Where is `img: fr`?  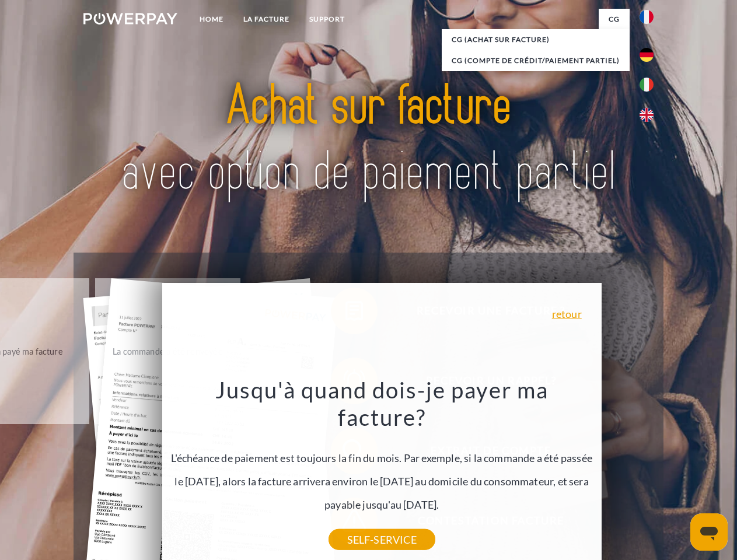
img: fr is located at coordinates (646, 17).